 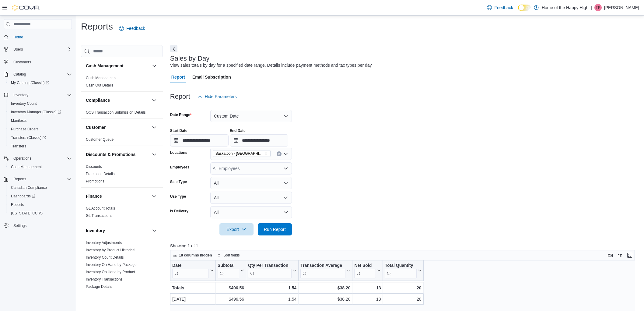 I want to click on a: Promotions, so click(x=95, y=181).